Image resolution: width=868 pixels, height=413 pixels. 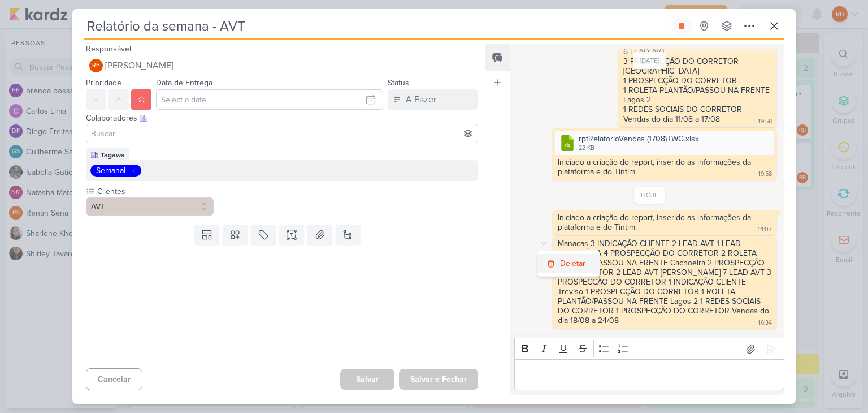 I want to click on input: Buscar, so click(x=282, y=134).